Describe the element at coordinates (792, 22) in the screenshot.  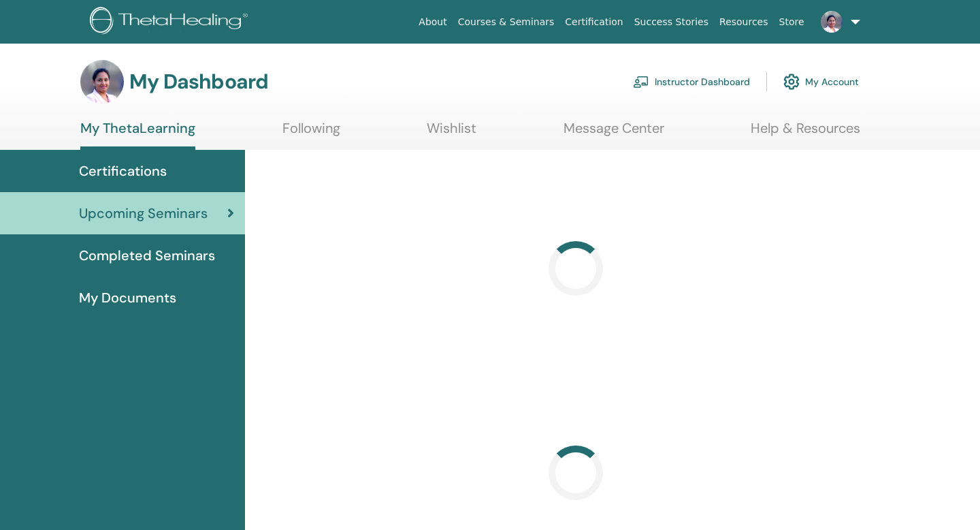
I see `a: Store` at that location.